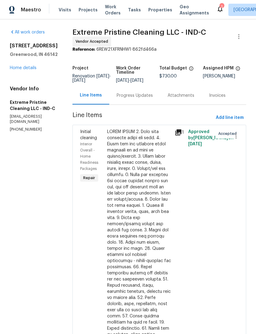  What do you see at coordinates (93, 41) in the screenshot?
I see `span: Vendor Accepted` at bounding box center [93, 41].